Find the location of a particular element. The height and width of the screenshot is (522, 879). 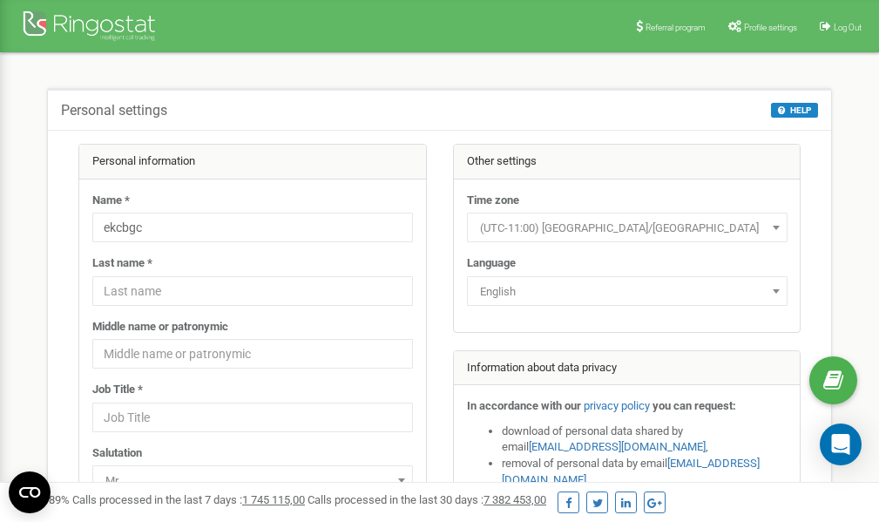

label: Name * is located at coordinates (111, 200).